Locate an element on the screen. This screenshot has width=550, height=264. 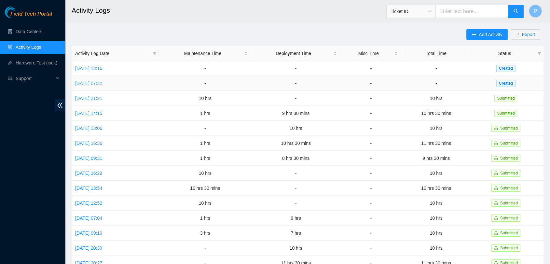
span: Activity Log Date is located at coordinates (113, 53).